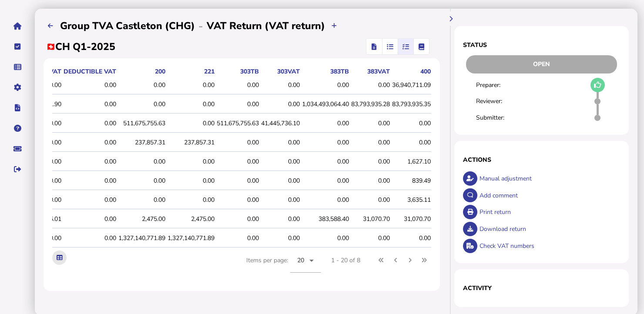  Describe the element at coordinates (191, 71) in the screenshot. I see `div: 221` at that location.